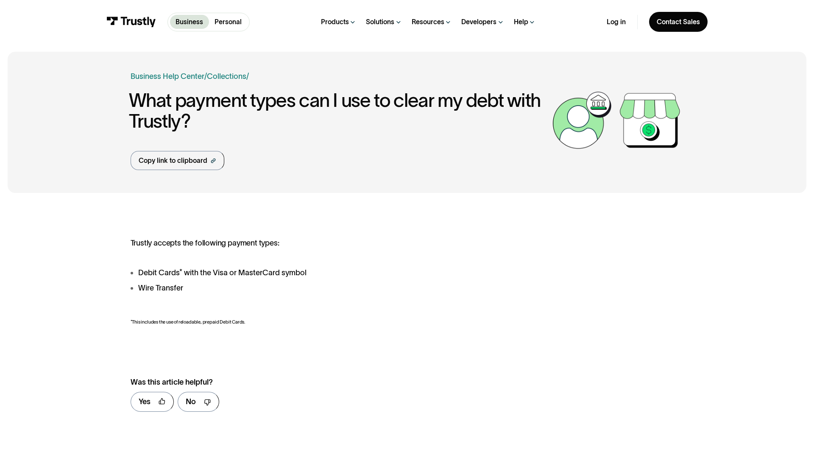 This screenshot has height=458, width=814. Describe the element at coordinates (198, 401) in the screenshot. I see `a: No` at that location.